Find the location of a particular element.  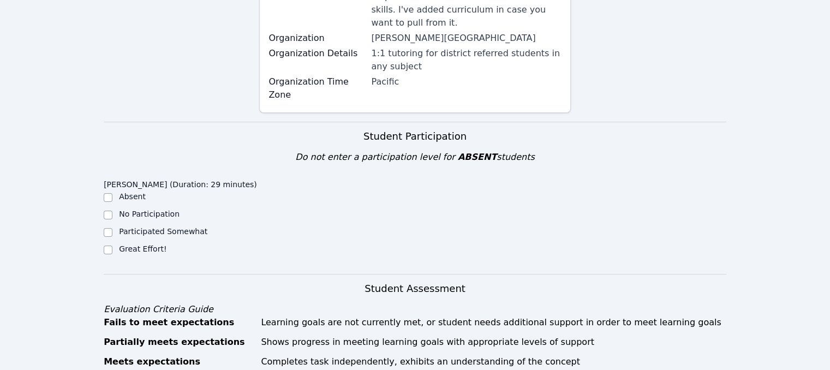

div: 1:1 tutoring for district referred students in any subject is located at coordinates (466, 60).